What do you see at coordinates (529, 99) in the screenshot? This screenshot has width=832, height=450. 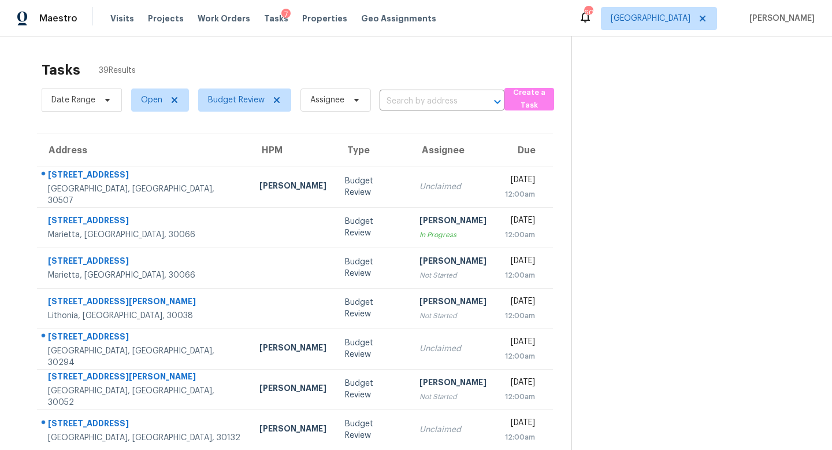 I see `button: Create a Task` at bounding box center [529, 99].